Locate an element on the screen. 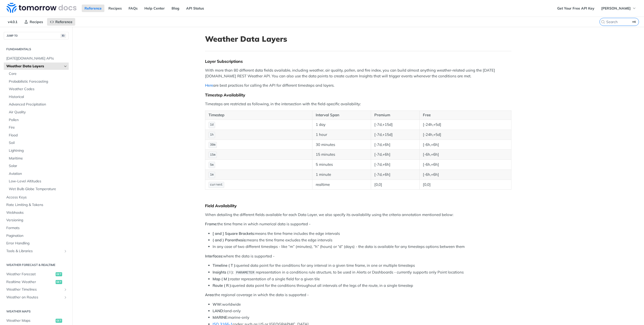 Image resolution: width=644 pixels, height=325 pixels. a: Help Center is located at coordinates (155, 8).